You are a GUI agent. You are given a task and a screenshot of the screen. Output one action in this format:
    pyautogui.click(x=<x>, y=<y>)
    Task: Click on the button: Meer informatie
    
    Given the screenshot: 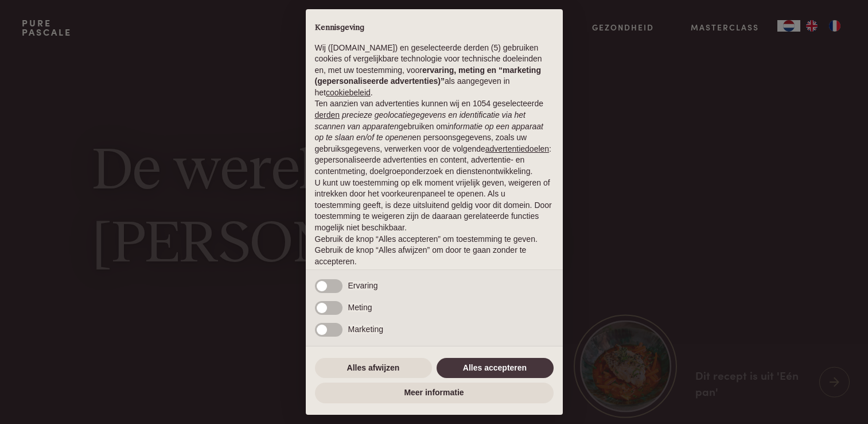 What is the action you would take?
    pyautogui.click(x=435, y=393)
    